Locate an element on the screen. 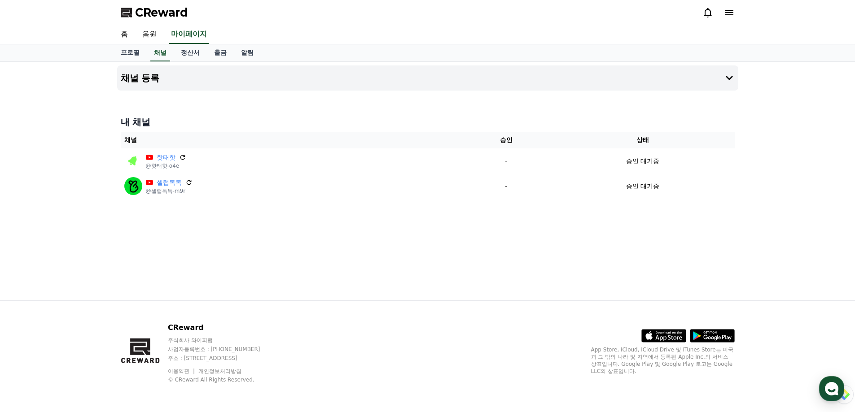 The image size is (855, 412). p: 주식회사 와이피랩 is located at coordinates (222, 340).